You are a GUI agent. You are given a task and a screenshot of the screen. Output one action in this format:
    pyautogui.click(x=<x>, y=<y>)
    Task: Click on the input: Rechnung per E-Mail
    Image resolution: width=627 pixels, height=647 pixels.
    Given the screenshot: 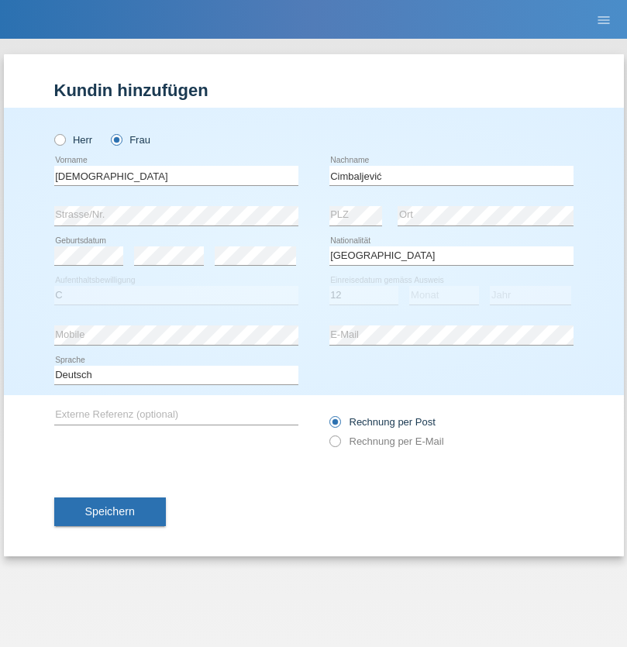 What is the action you would take?
    pyautogui.click(x=334, y=445)
    